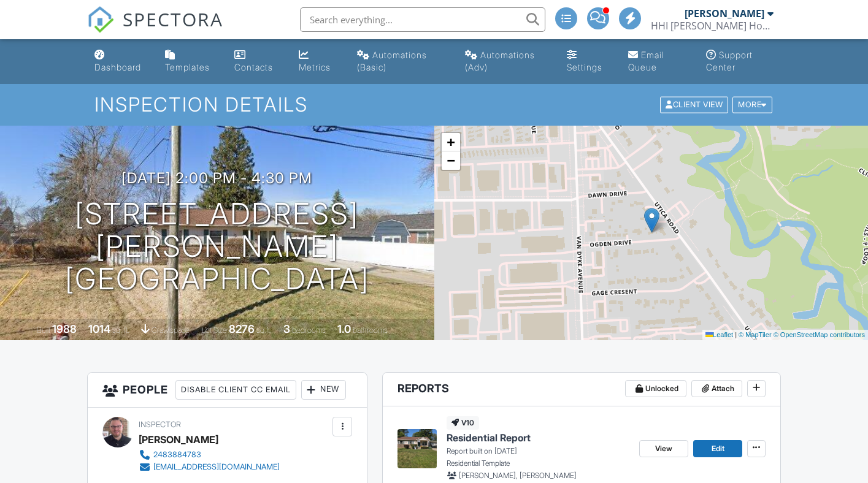 This screenshot has width=868, height=483. What do you see at coordinates (695, 104) in the screenshot?
I see `a: Client View` at bounding box center [695, 104].